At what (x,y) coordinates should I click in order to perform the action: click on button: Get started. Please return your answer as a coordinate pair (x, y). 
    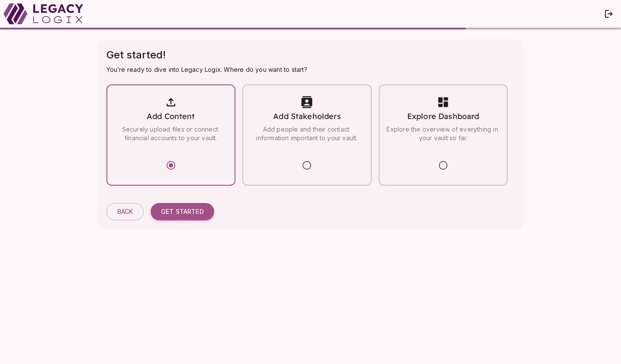
    Looking at the image, I should click on (182, 212).